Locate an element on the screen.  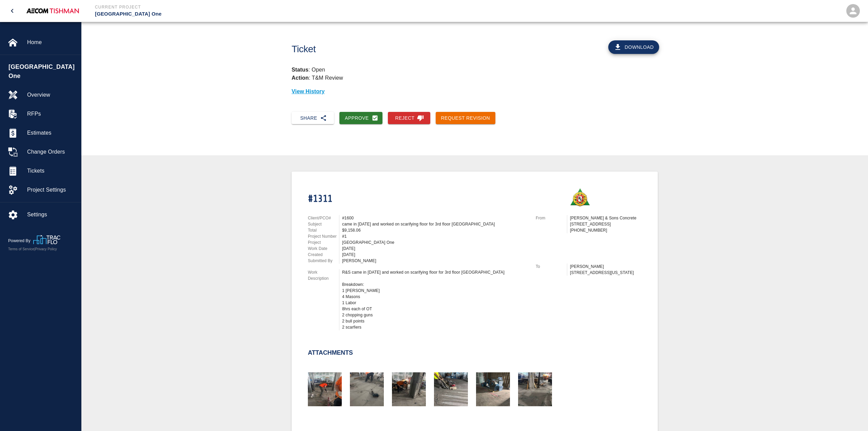
img: TracFlo is located at coordinates (47, 239).